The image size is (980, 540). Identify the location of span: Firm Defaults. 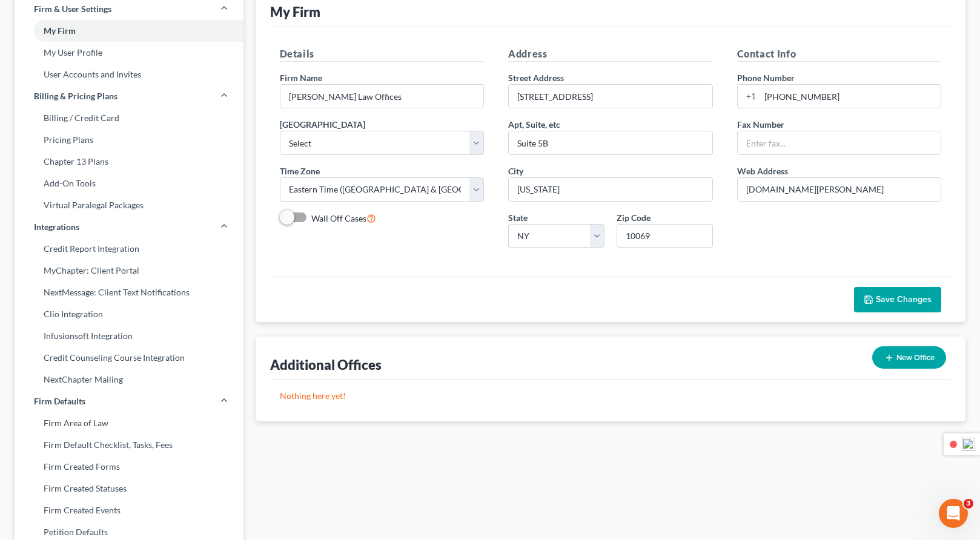
(60, 401).